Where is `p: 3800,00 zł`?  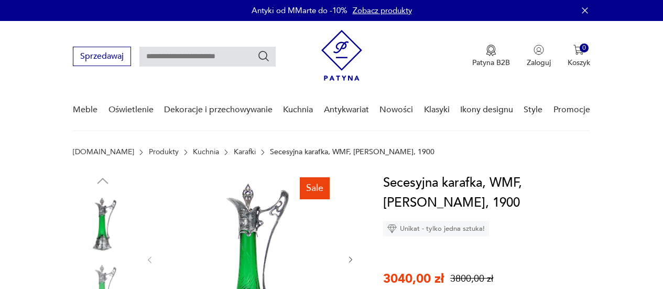
p: 3800,00 zł is located at coordinates (472, 278).